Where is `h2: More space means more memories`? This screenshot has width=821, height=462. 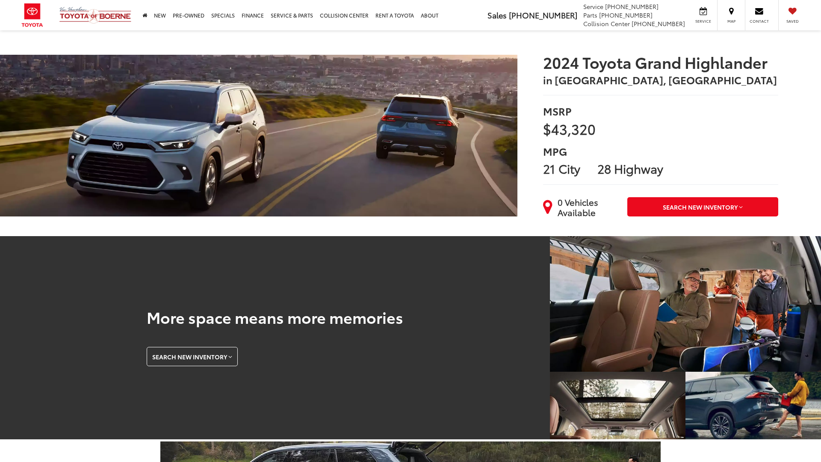
h2: More space means more memories is located at coordinates (275, 317).